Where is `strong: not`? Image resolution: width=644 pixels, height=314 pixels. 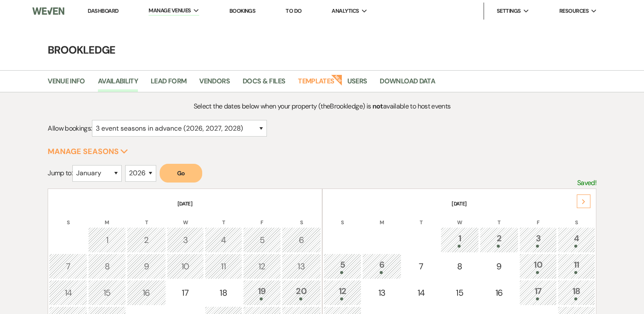 strong: not is located at coordinates (378, 106).